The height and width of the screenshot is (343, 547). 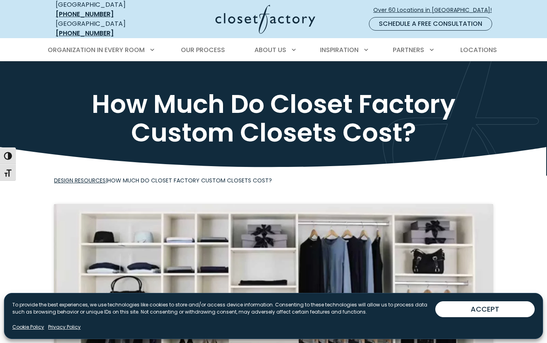 I want to click on a: Cookie Policy, so click(x=28, y=327).